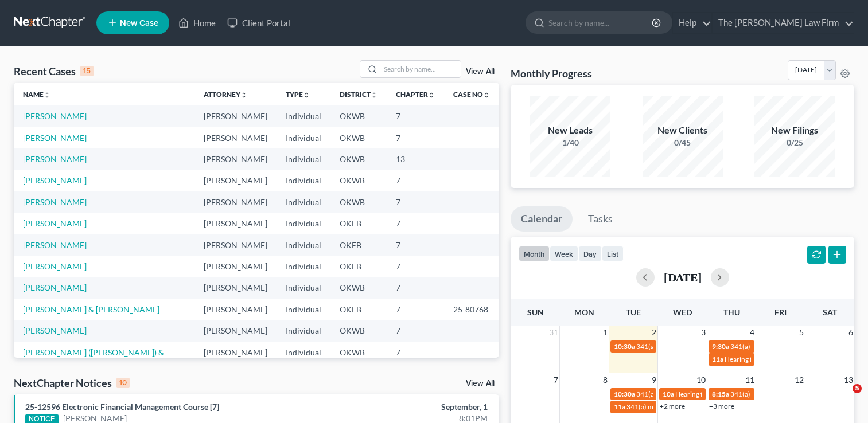  What do you see at coordinates (87, 71) in the screenshot?
I see `div: 15` at bounding box center [87, 71].